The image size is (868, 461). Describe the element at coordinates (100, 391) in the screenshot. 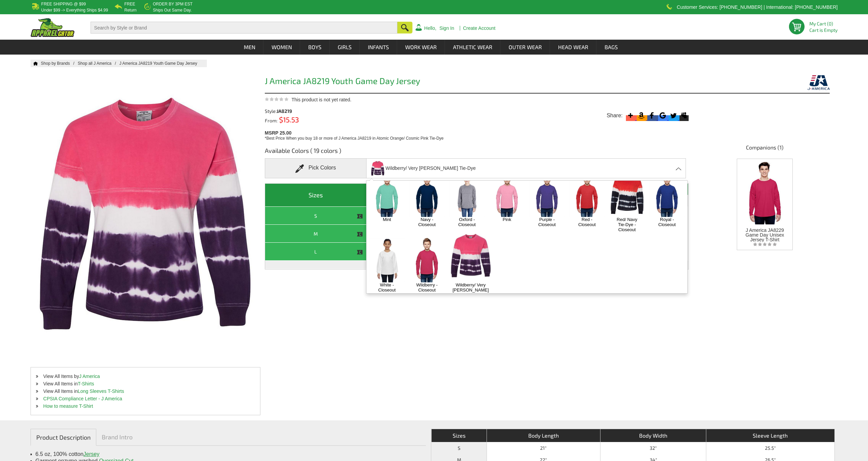

I see `a: Long Sleeves T-Shirts` at that location.